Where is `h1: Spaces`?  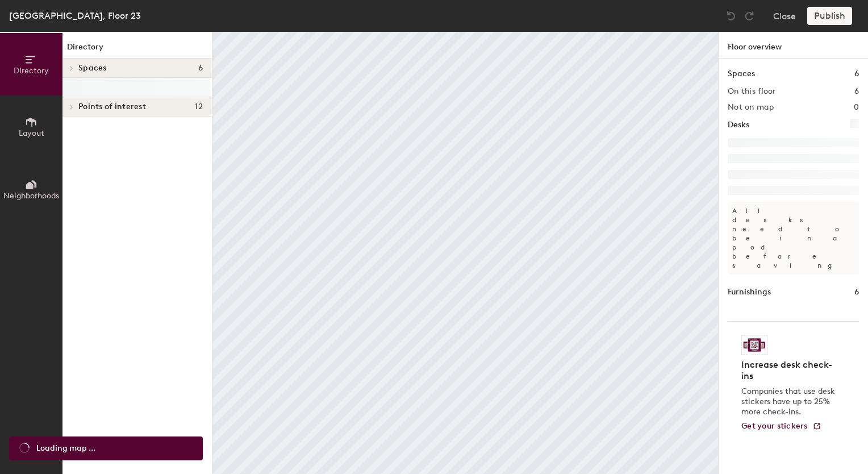
h1: Spaces is located at coordinates (742, 74).